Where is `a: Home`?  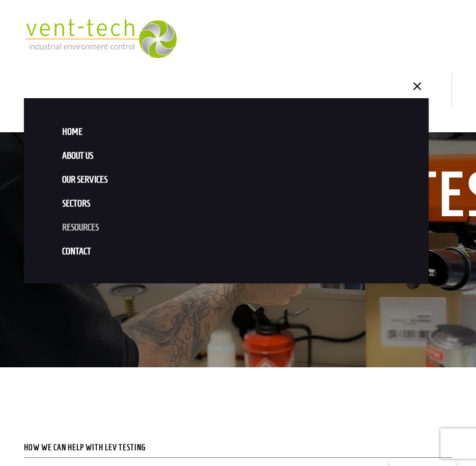
a: Home is located at coordinates (226, 132).